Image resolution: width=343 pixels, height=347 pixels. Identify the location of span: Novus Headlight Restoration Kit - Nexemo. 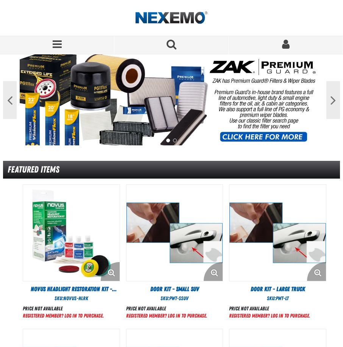
(73, 293).